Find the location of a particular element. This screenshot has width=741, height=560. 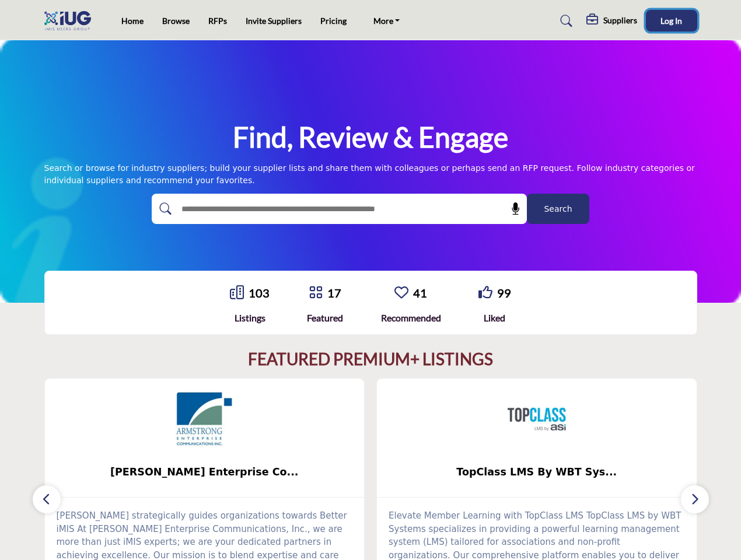

a: More is located at coordinates (387, 21).